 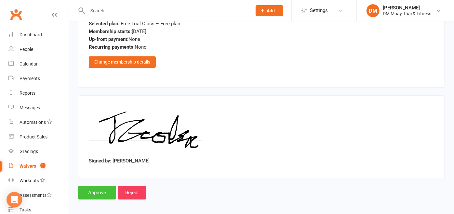 What do you see at coordinates (38, 196) in the screenshot?
I see `a: Assessments` at bounding box center [38, 196].